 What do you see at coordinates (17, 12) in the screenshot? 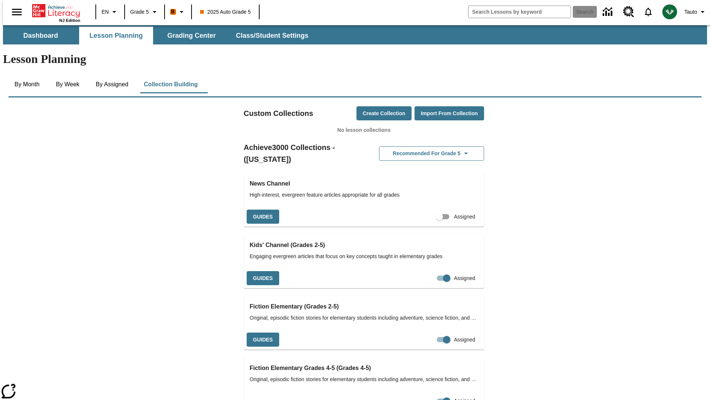
I see `button: Open side menu` at bounding box center [17, 12].